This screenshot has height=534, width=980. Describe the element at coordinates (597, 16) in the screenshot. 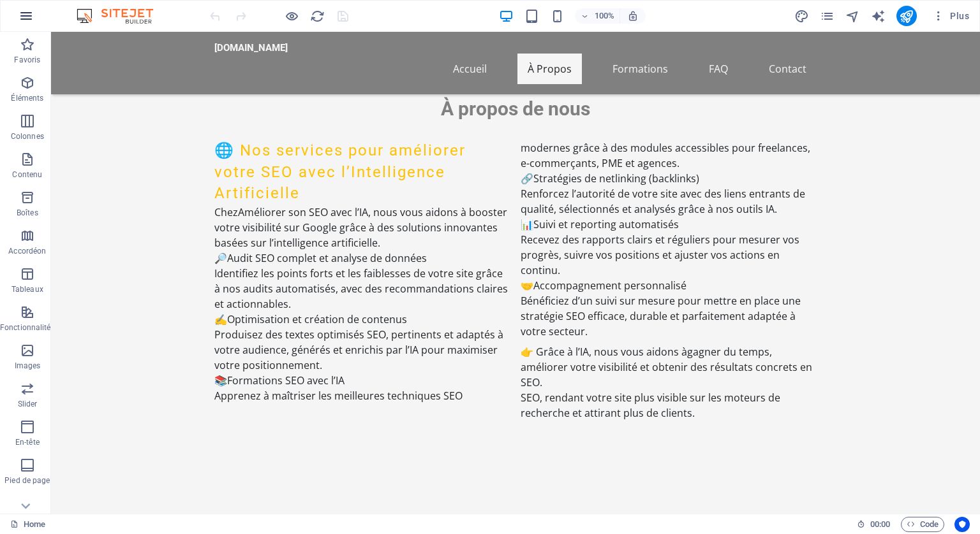

I see `button: 100%` at that location.